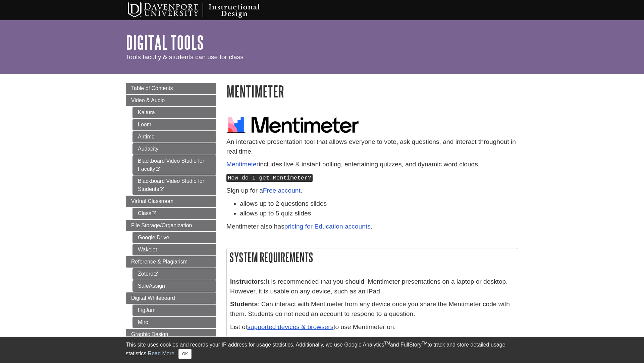 This screenshot has width=644, height=363. I want to click on a: Blackboard Video Studio for Students, so click(175, 185).